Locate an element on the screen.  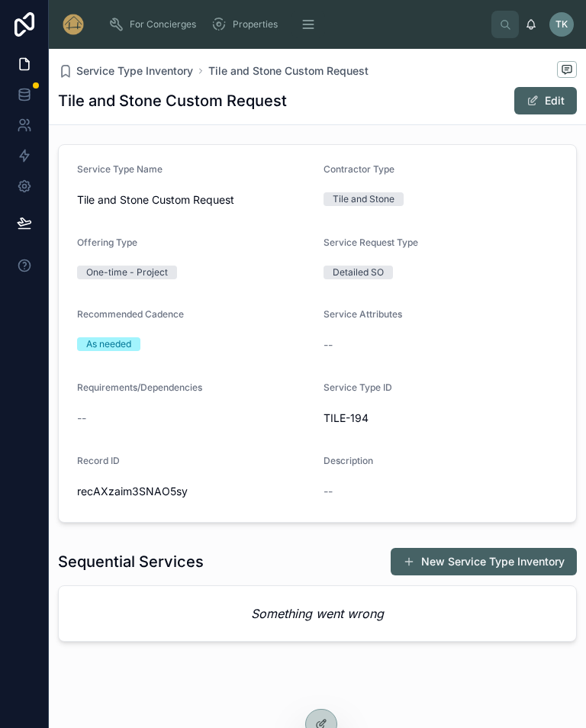
a: Properties is located at coordinates (247, 24).